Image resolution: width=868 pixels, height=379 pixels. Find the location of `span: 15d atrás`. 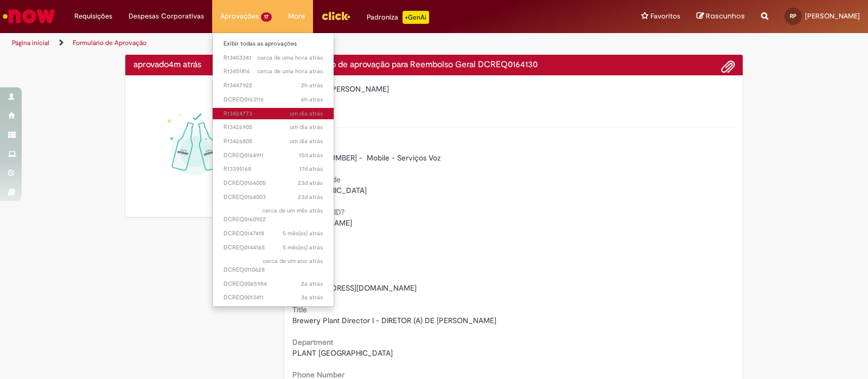

span: 15d atrás is located at coordinates (310, 155).